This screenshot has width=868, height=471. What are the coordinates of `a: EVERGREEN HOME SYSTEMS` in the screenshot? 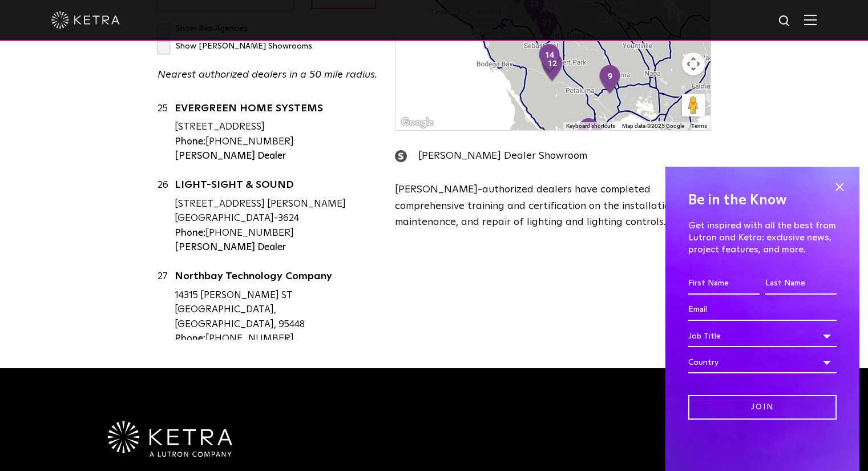 It's located at (276, 110).